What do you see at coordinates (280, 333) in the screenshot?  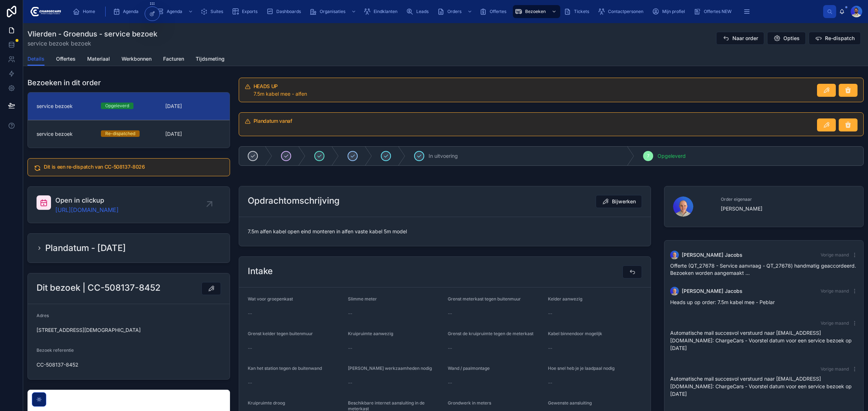 I see `span: Grenst kelder tegen buitenmuur` at bounding box center [280, 333].